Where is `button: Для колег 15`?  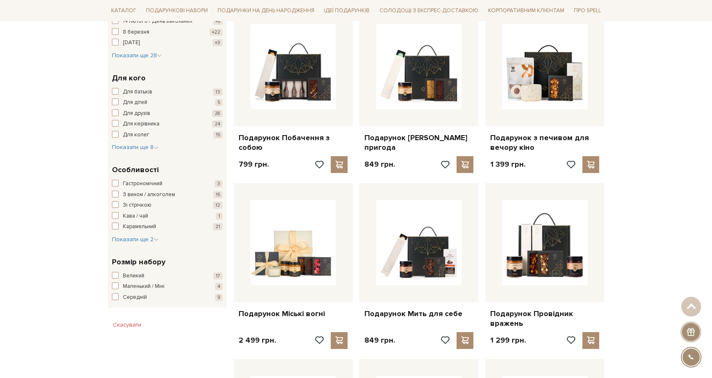 button: Для колег 15 is located at coordinates (167, 135).